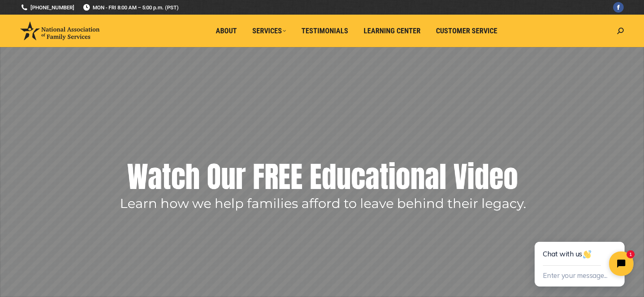 This screenshot has height=297, width=644. Describe the element at coordinates (63, 38) in the screenshot. I see `div: Chat with us` at that location.